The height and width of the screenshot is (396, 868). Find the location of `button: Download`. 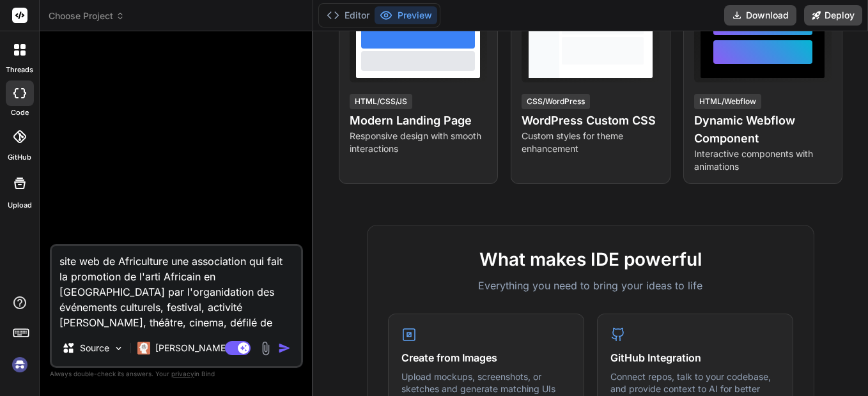

button: Download is located at coordinates (760, 16).